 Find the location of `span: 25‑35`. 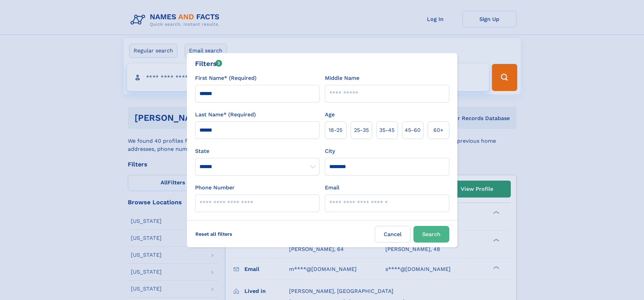

span: 25‑35 is located at coordinates (361, 130).